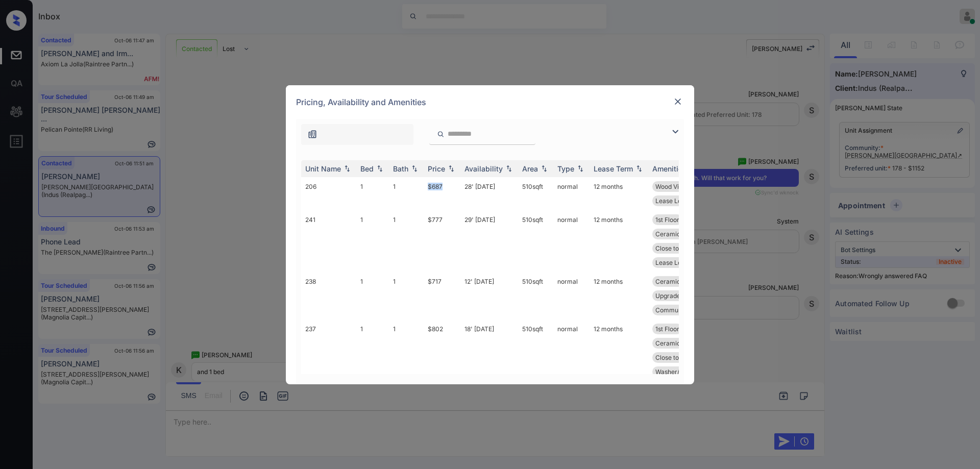 This screenshot has height=469, width=980. What do you see at coordinates (682, 296) in the screenshot?
I see `span: Upgraded Tub Su...` at bounding box center [682, 296].